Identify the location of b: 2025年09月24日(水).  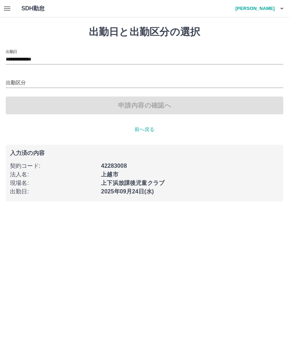
(127, 191).